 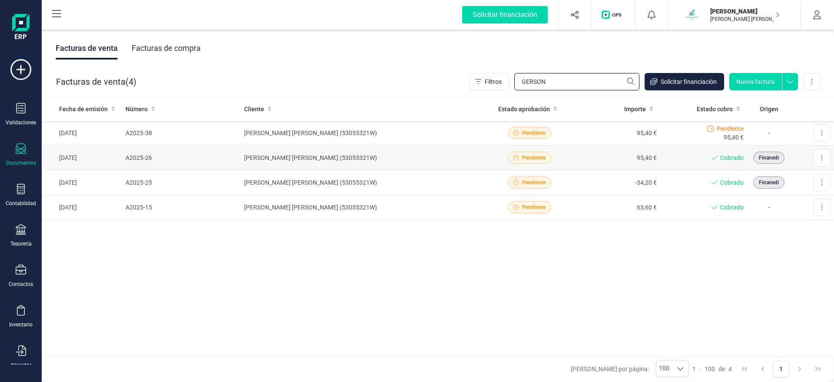 What do you see at coordinates (635, 109) in the screenshot?
I see `span: Importe` at bounding box center [635, 109].